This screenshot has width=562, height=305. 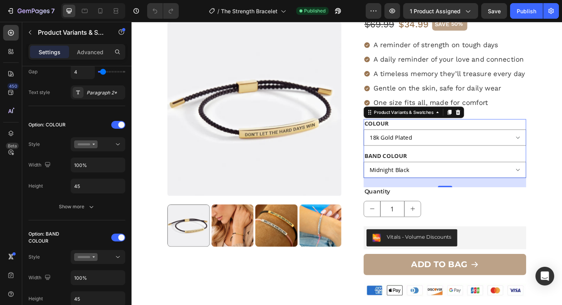 I want to click on div: Gap, so click(x=33, y=72).